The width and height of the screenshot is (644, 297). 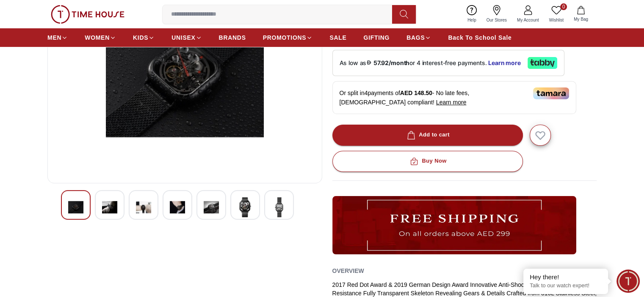 What do you see at coordinates (186, 37) in the screenshot?
I see `a: UNISEX` at bounding box center [186, 37].